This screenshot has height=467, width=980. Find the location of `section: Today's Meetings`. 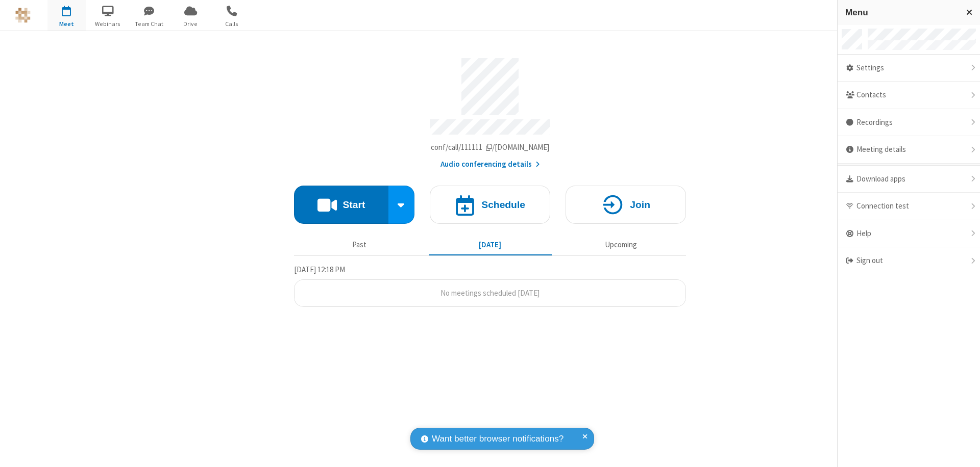

section: Today's Meetings is located at coordinates (490, 286).